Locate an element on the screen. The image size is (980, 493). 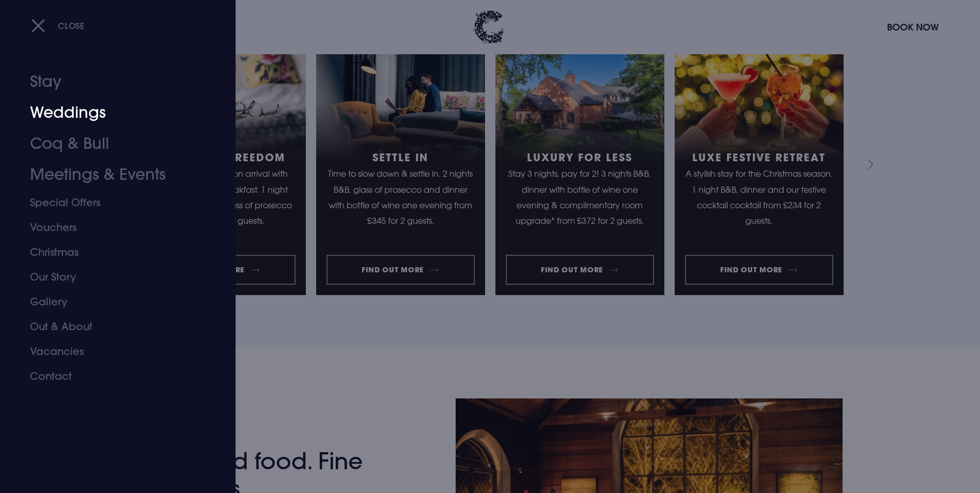
a: Contact is located at coordinates (111, 376).